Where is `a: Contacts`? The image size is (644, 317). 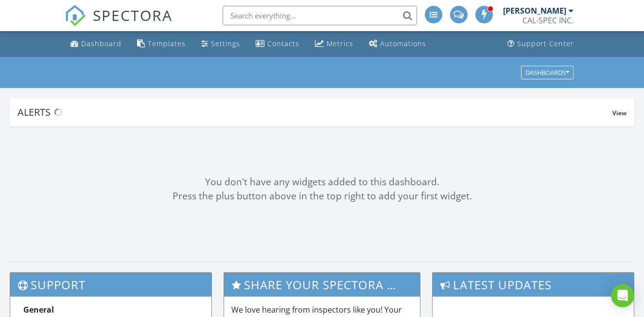
a: Contacts is located at coordinates (278, 44).